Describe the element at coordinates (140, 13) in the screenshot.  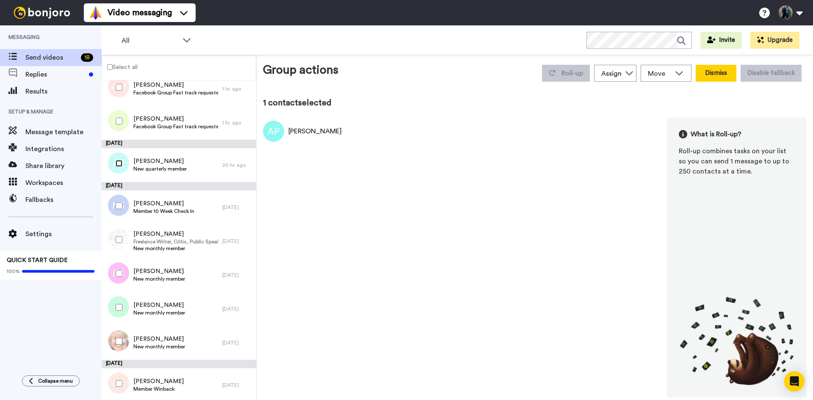
I see `span: Video messaging` at that location.